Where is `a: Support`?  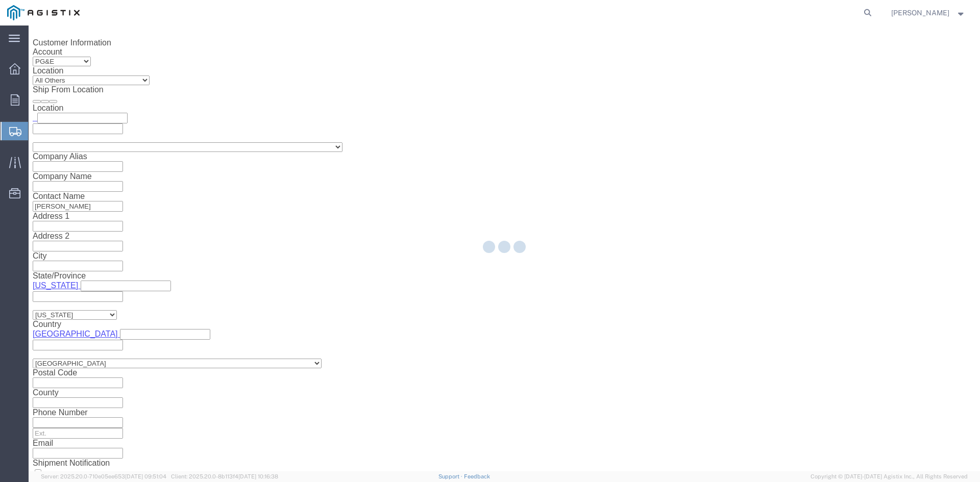 a: Support is located at coordinates (451, 477).